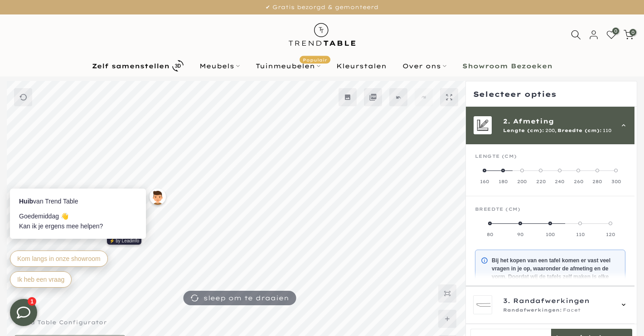 The height and width of the screenshot is (336, 644). Describe the element at coordinates (130, 66) in the screenshot. I see `b: Zelf samenstellen` at that location.